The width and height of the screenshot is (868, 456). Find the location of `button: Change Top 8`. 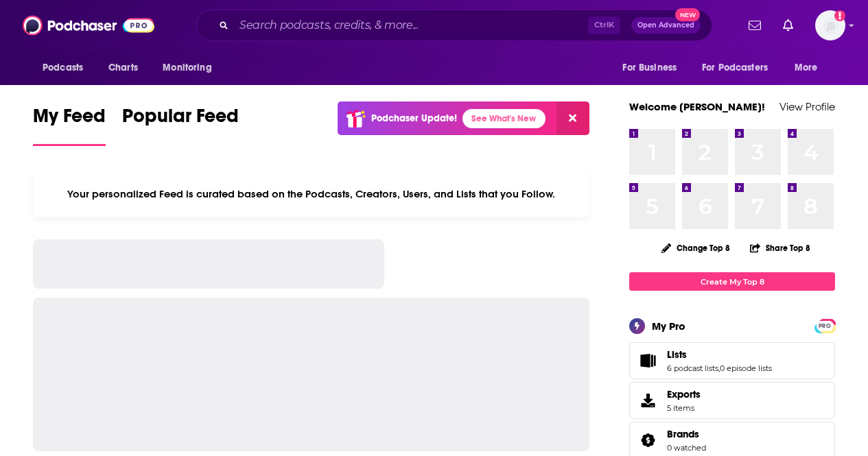

button: Change Top 8 is located at coordinates (696, 247).